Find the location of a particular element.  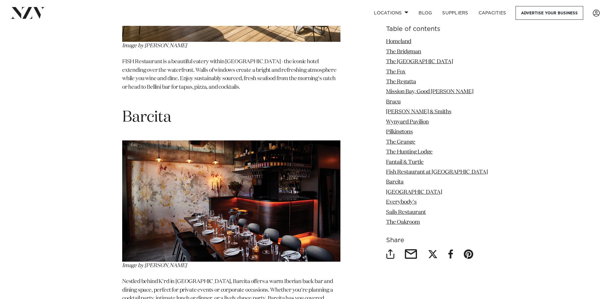

a: Capacities is located at coordinates (492, 13).